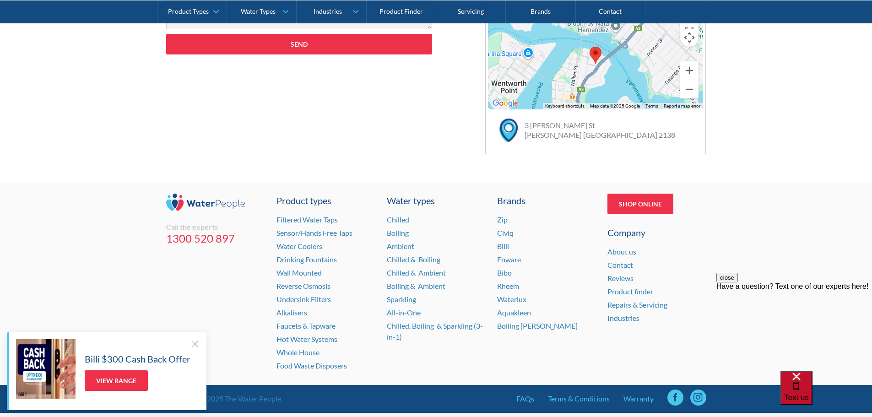 This screenshot has width=872, height=417. I want to click on a: Aquakleen, so click(514, 312).